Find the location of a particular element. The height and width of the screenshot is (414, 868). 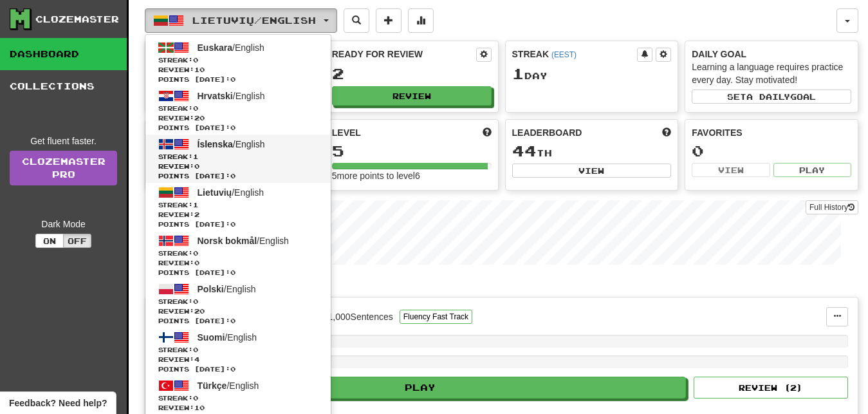

div: Streak is located at coordinates (575, 54).